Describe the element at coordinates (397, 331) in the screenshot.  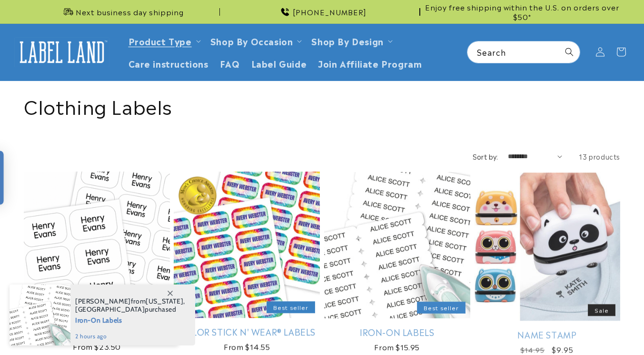
I see `a: Iron-On Labels` at that location.